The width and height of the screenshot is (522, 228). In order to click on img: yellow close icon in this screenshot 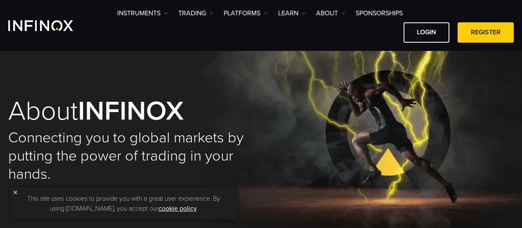, I will do `click(15, 192)`.